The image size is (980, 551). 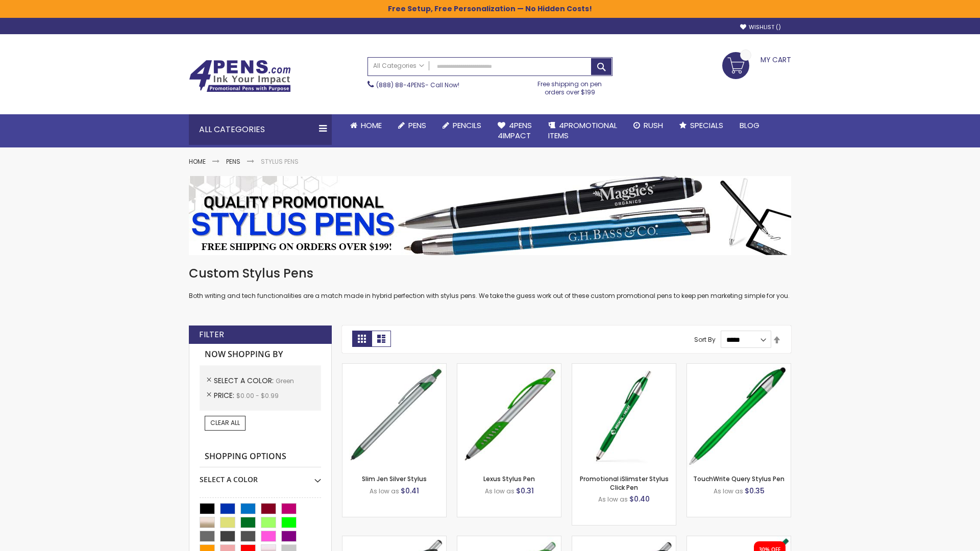 What do you see at coordinates (640, 499) in the screenshot?
I see `span: $0.40` at bounding box center [640, 499].